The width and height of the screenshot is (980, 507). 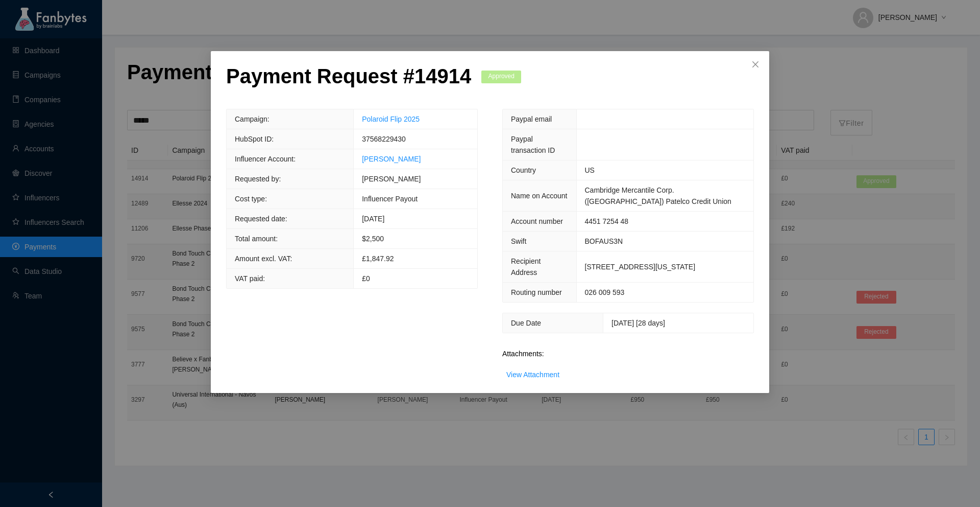 I want to click on span: Paypal email, so click(x=531, y=119).